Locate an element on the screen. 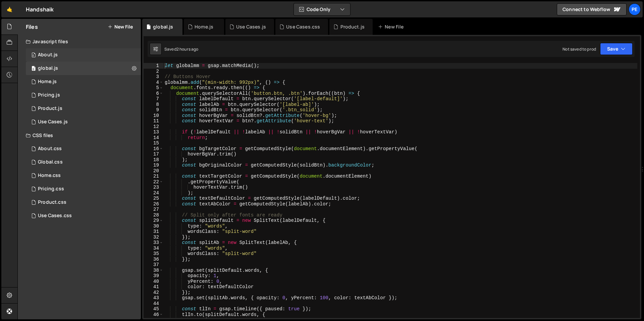  div: 35 is located at coordinates (154, 253).